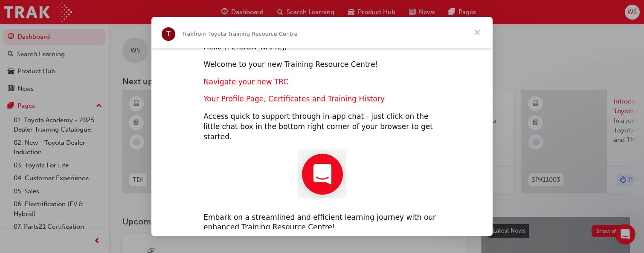 Image resolution: width=644 pixels, height=253 pixels. Describe the element at coordinates (322, 223) in the screenshot. I see `div: Embark on a streamlined and efficient learning journey with our enhanced Training Resource Centre!` at that location.